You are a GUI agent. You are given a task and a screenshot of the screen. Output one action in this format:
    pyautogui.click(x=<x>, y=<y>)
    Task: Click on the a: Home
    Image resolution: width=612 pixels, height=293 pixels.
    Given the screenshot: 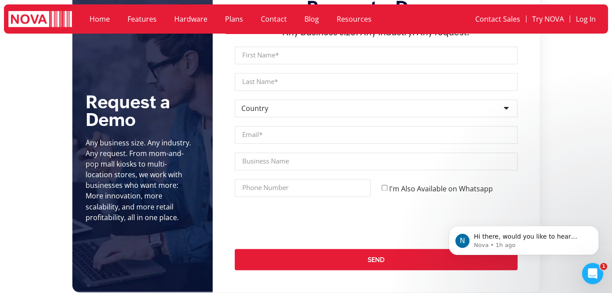 What is the action you would take?
    pyautogui.click(x=100, y=19)
    